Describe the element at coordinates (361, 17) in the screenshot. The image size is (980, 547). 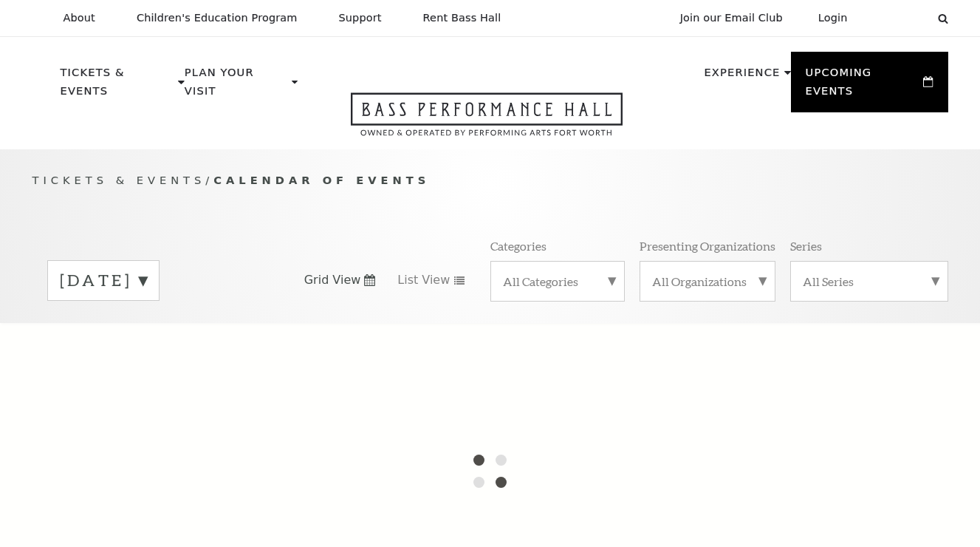
I see `p: Support` at that location.